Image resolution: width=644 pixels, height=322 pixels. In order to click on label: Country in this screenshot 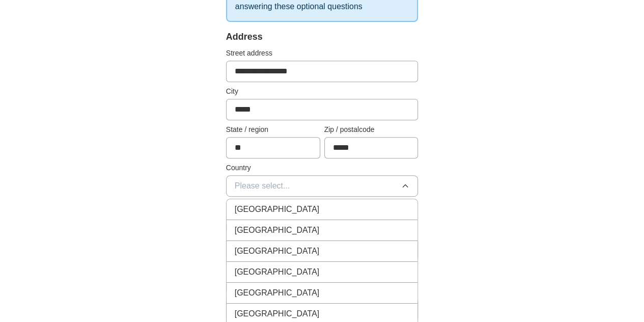, I will do `click(322, 168)`.